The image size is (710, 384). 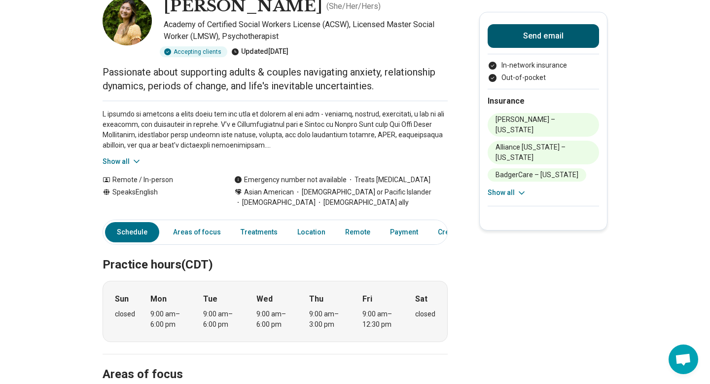 What do you see at coordinates (264, 299) in the screenshot?
I see `strong: Wed` at bounding box center [264, 299].